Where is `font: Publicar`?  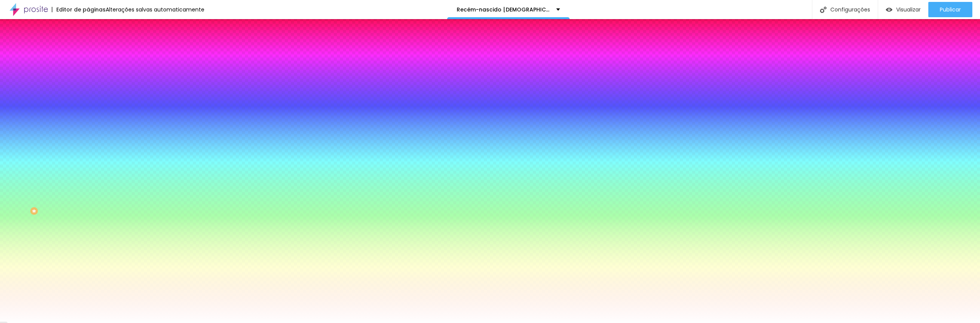
font: Publicar is located at coordinates (949, 9).